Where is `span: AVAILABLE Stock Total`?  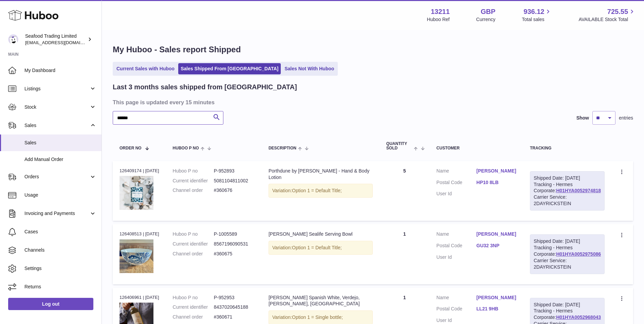
span: AVAILABLE Stock Total is located at coordinates (607, 19).